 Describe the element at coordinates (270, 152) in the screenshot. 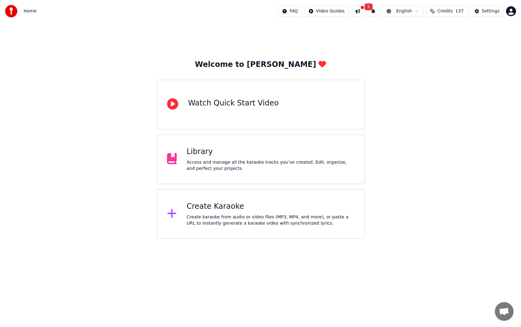

I see `div: Library` at that location.